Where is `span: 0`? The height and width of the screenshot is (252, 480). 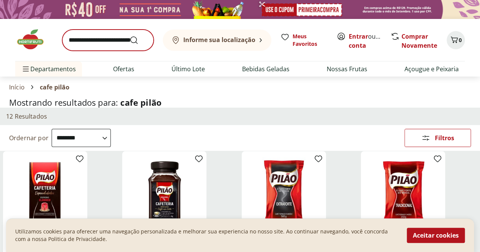
span: 0 is located at coordinates (460, 40).